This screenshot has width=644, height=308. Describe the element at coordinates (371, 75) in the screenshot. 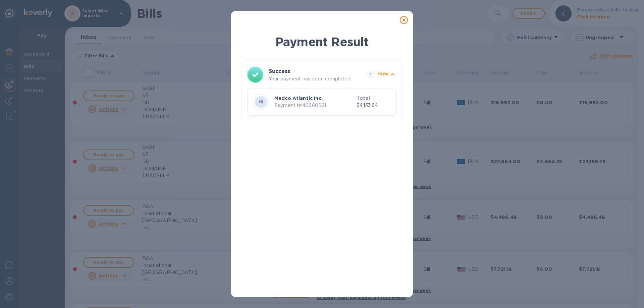

I see `span: 1` at that location.